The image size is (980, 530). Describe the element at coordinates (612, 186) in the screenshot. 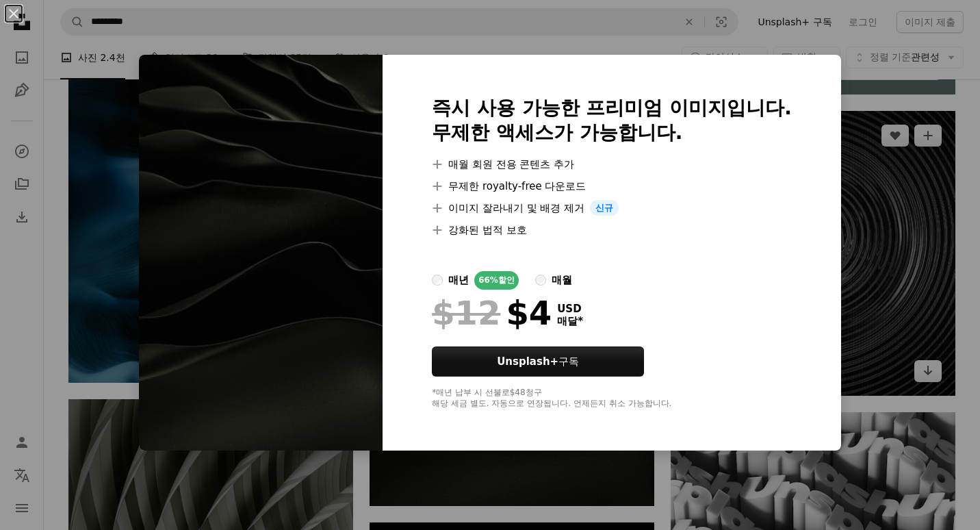

I see `li: 무제한 royalty-free 다운로드` at that location.